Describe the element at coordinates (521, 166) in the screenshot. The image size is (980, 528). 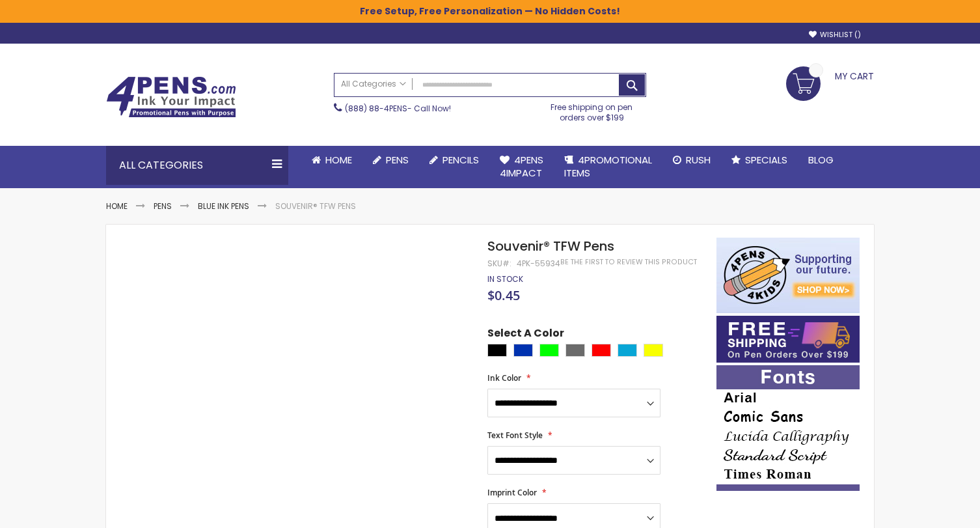
I see `span: 4Pens 4impact` at that location.